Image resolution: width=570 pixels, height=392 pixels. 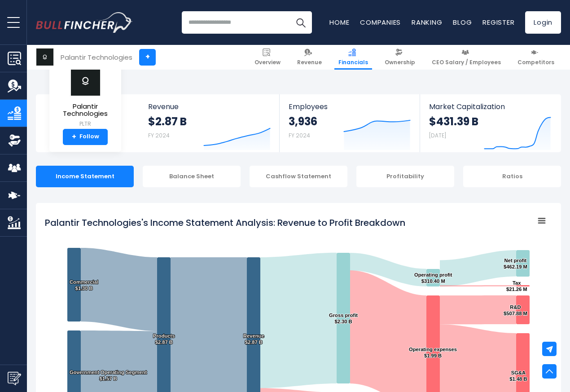 What do you see at coordinates (225, 222) in the screenshot?
I see `tspan: Palantir Technologies's Income Statement Analysis: Revenue to Profit Breakdown` at bounding box center [225, 222].